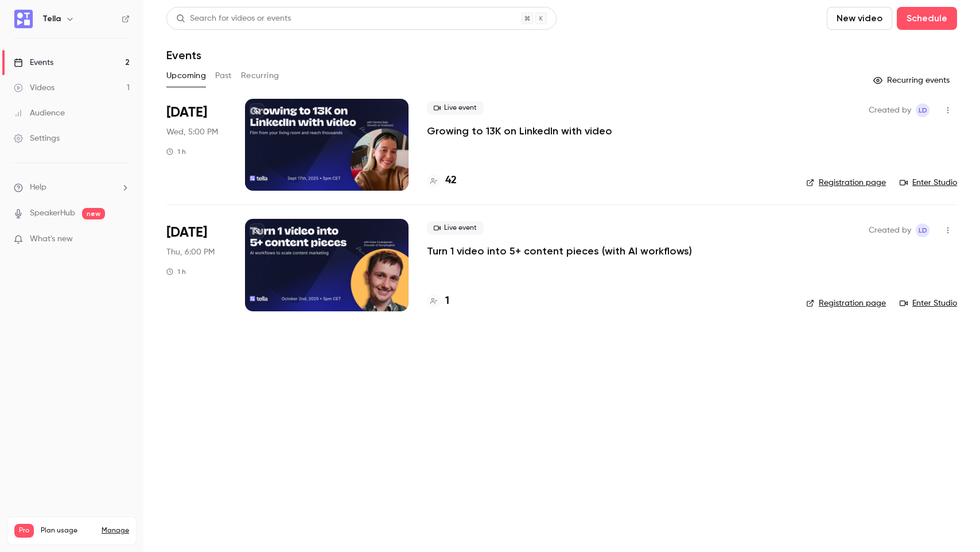 Image resolution: width=980 pixels, height=552 pixels. Describe the element at coordinates (519, 131) in the screenshot. I see `a: Growing to 13K on LinkedIn with video` at that location.